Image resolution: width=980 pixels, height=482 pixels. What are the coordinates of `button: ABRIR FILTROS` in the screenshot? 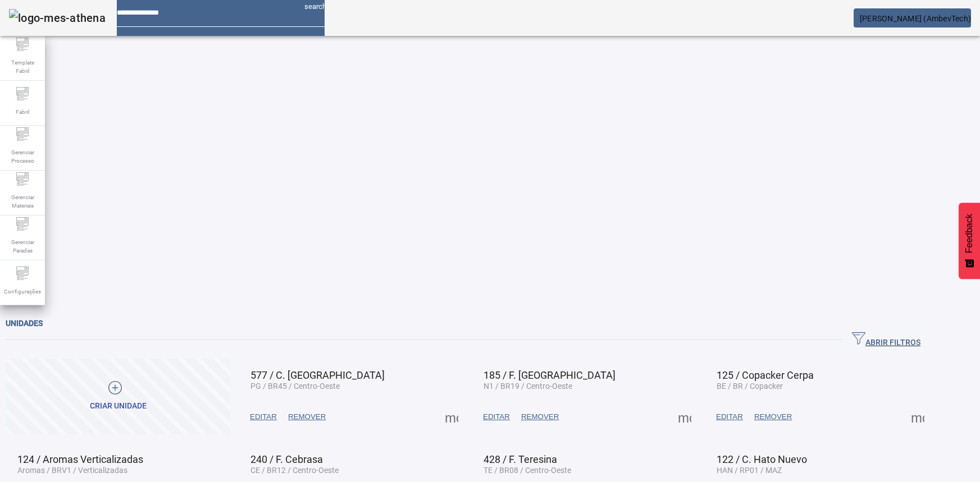 It's located at (886, 340).